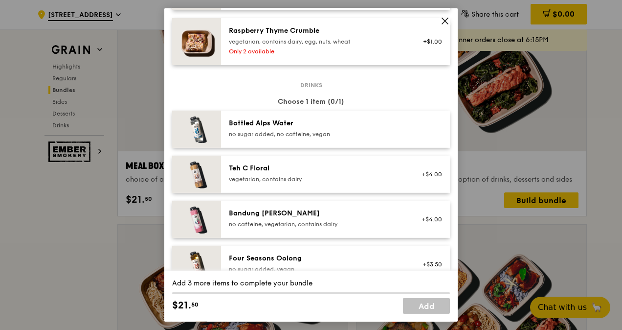  I want to click on div: no caffeine, vegetarian, contains dairy, so click(316, 224).